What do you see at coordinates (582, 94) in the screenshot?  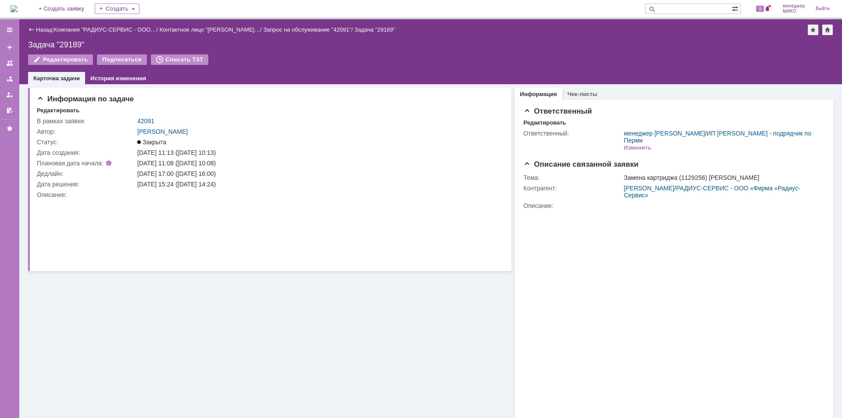 I see `a: Чек-листы` at bounding box center [582, 94].